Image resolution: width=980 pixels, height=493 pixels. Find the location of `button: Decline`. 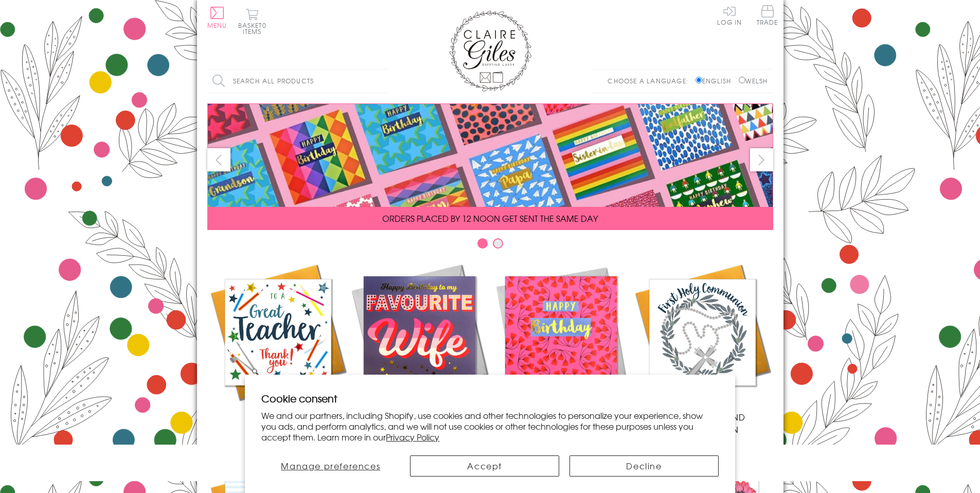

button: Decline is located at coordinates (644, 466).